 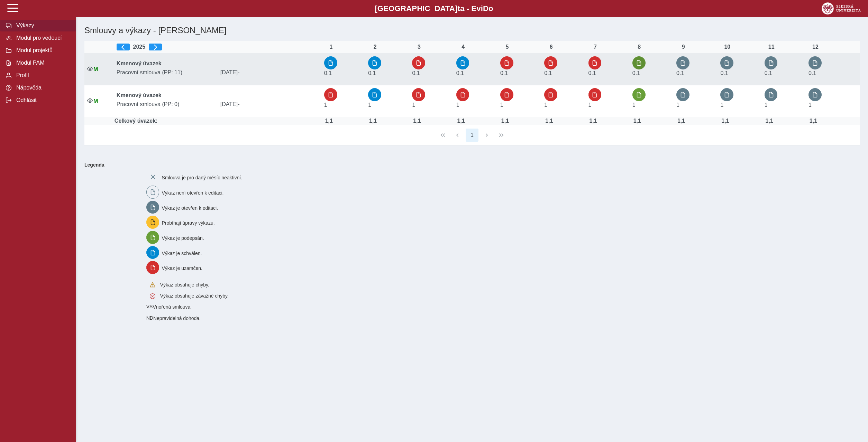 What do you see at coordinates (183, 238) in the screenshot?
I see `span: Výkaz je podepsán.` at bounding box center [183, 238].